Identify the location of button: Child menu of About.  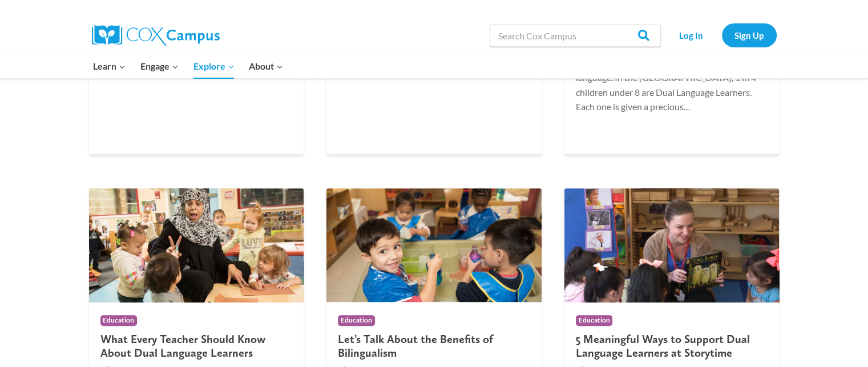
(266, 66).